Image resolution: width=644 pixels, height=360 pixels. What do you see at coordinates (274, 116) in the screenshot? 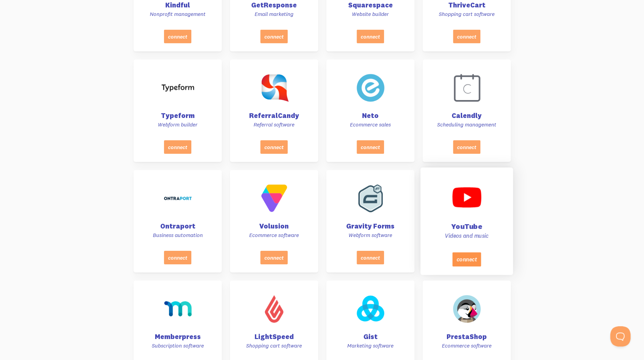
I see `h4: ReferralCandy` at bounding box center [274, 116].